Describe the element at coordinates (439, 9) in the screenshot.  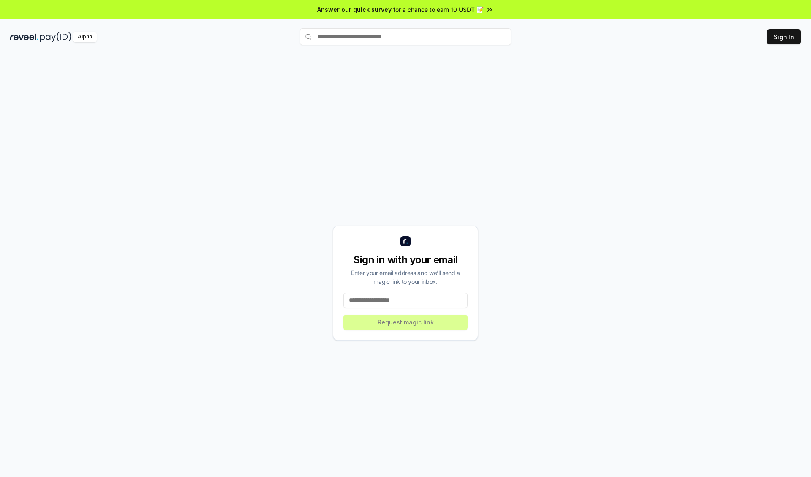
I see `span: for a chance to earn 10 USDT 📝` at that location.